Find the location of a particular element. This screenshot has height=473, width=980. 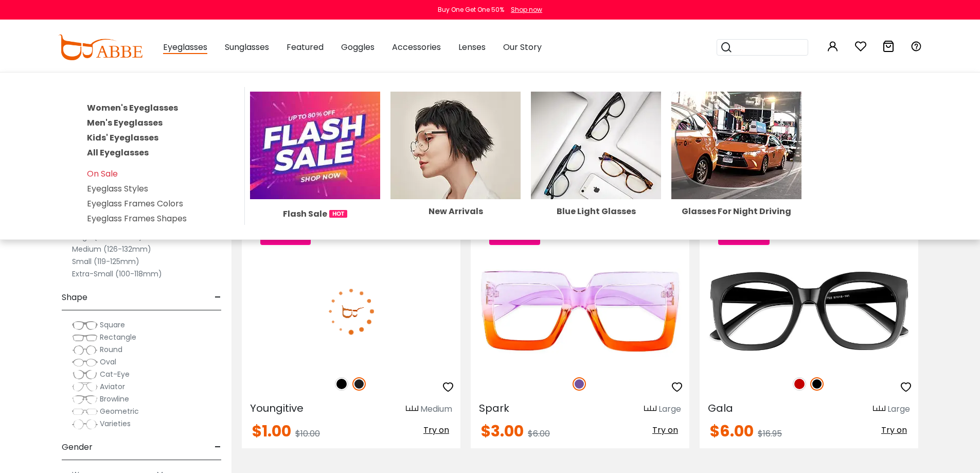

span: $1.00 is located at coordinates (272, 431).